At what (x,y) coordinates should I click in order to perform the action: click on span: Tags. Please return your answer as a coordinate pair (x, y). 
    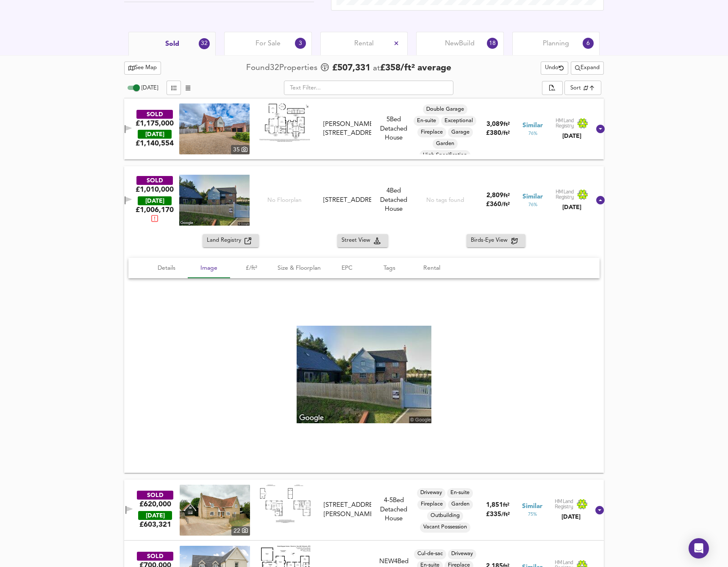
    Looking at the image, I should click on (390, 268).